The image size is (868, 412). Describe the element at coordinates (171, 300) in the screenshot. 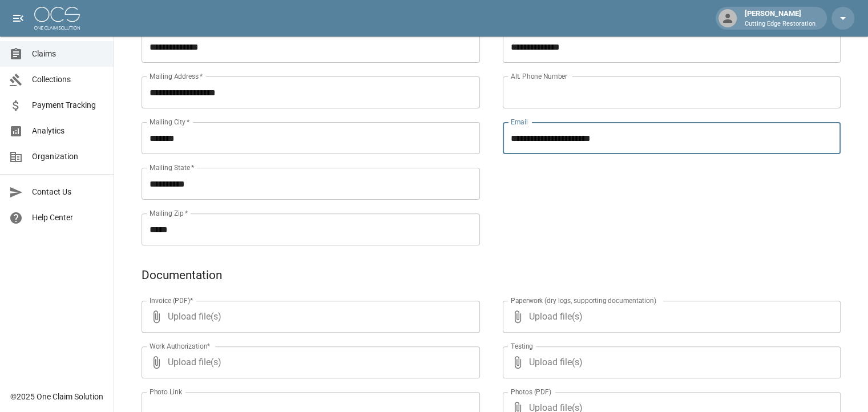

I see `label: Invoice (PDF)*` at that location.